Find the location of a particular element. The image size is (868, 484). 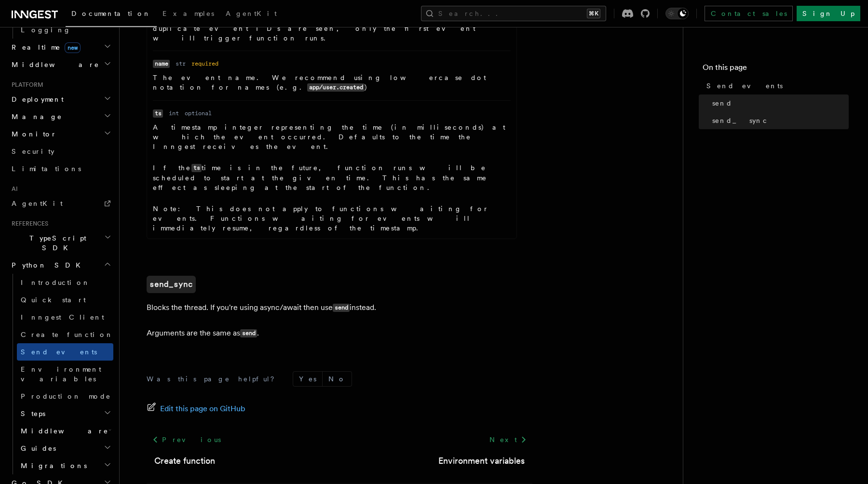

span: Logging is located at coordinates (46, 30).